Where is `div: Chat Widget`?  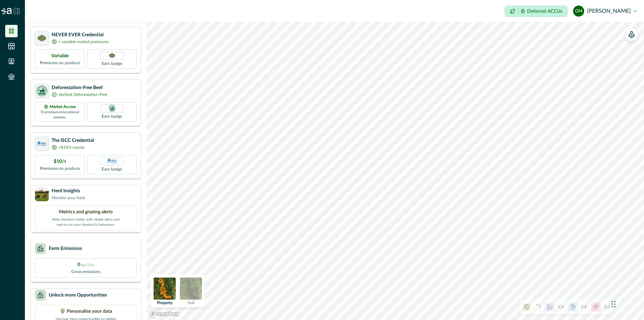 div: Chat Widget is located at coordinates (626, 304).